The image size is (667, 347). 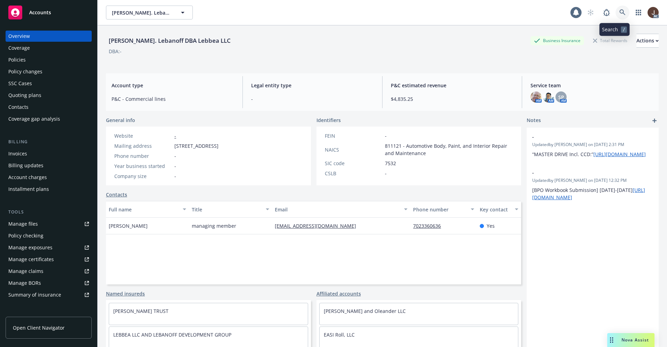 What do you see at coordinates (49, 224) in the screenshot?
I see `a: Manage files` at bounding box center [49, 224].